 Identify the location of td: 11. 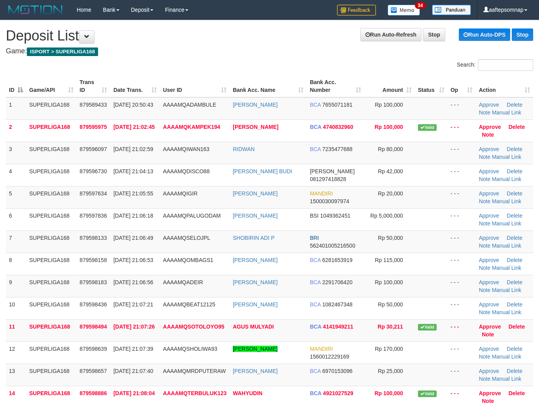
(16, 330).